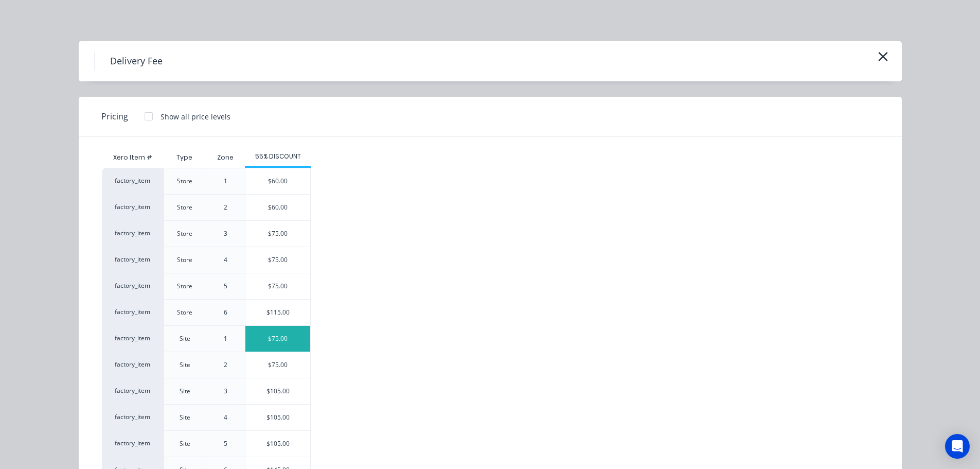 This screenshot has height=469, width=980. What do you see at coordinates (278, 157) in the screenshot?
I see `div: 55% DISCOUNT` at bounding box center [278, 157].